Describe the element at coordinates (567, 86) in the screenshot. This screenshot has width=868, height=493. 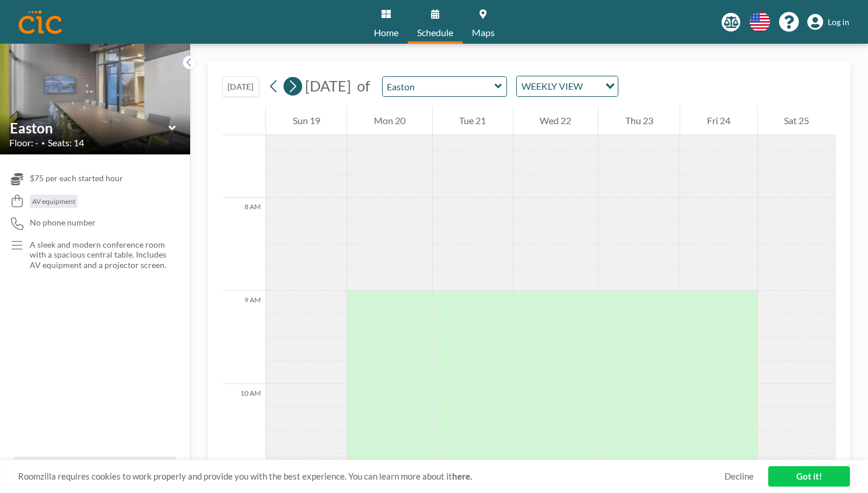
I see `div: Search for option` at that location.